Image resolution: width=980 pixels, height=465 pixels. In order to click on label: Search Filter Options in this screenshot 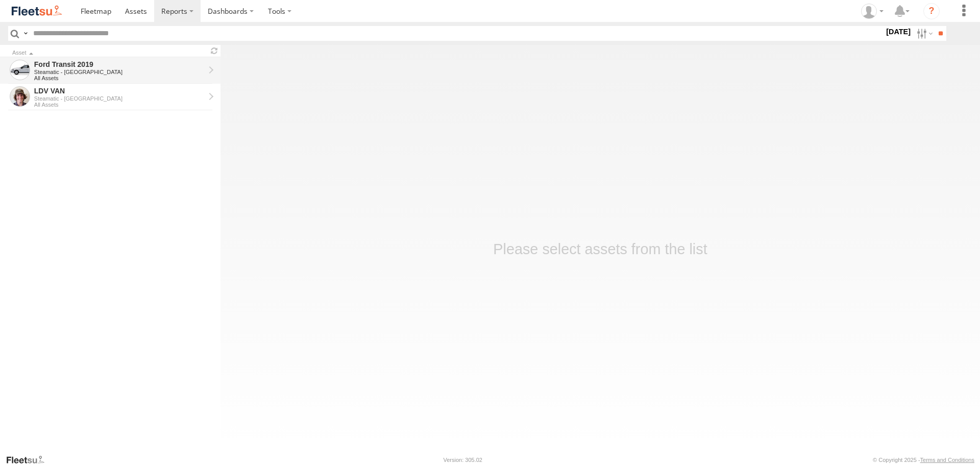, I will do `click(923, 33)`.